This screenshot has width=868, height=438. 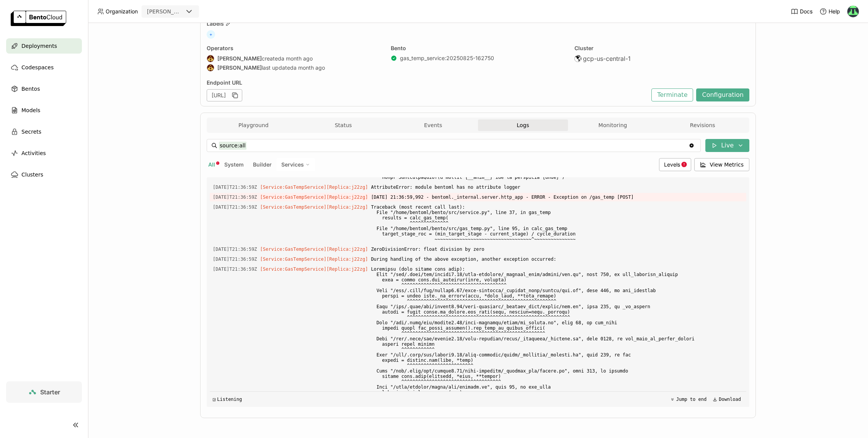 I want to click on span: Docs, so click(x=806, y=12).